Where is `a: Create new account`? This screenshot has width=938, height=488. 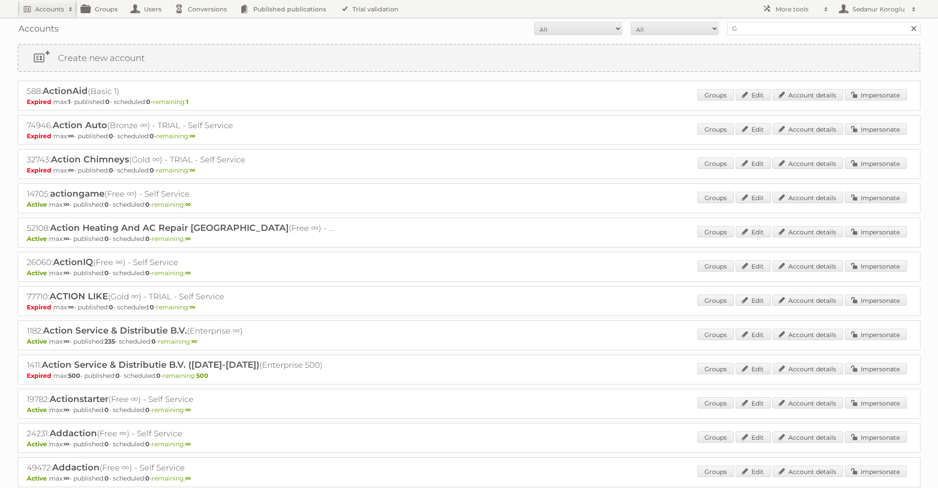 a: Create new account is located at coordinates (469, 58).